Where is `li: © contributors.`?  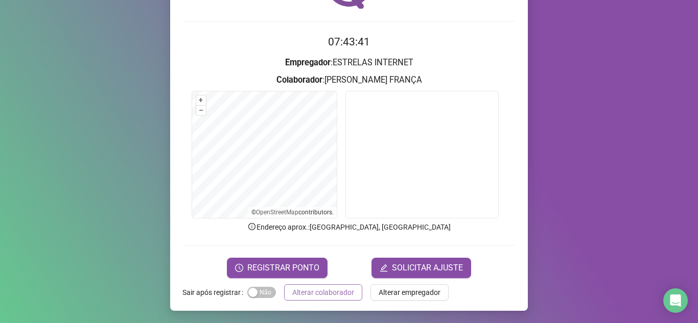 li: © contributors. is located at coordinates (292, 213).